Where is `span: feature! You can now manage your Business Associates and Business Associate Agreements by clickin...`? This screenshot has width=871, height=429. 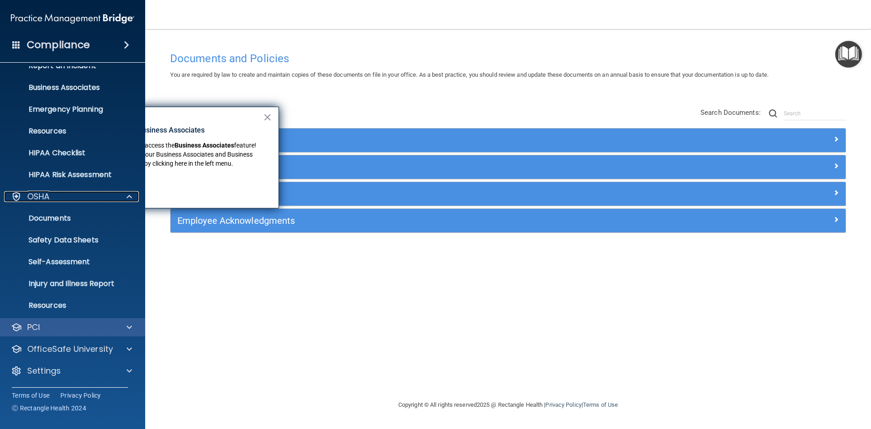 span: feature! You can now manage your Business Associates and Business Associate Agreements by clickin... is located at coordinates (169, 154).